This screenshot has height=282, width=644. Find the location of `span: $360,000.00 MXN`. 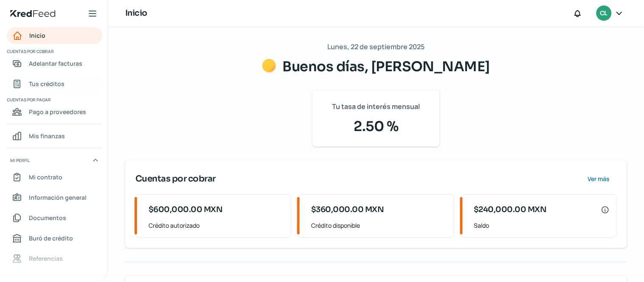

span: $360,000.00 MXN is located at coordinates (348, 209).